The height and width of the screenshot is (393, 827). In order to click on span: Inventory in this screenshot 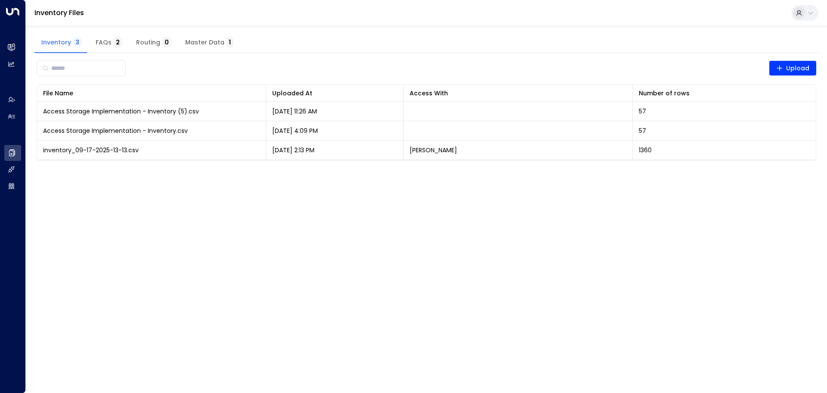, I will do `click(62, 43)`.